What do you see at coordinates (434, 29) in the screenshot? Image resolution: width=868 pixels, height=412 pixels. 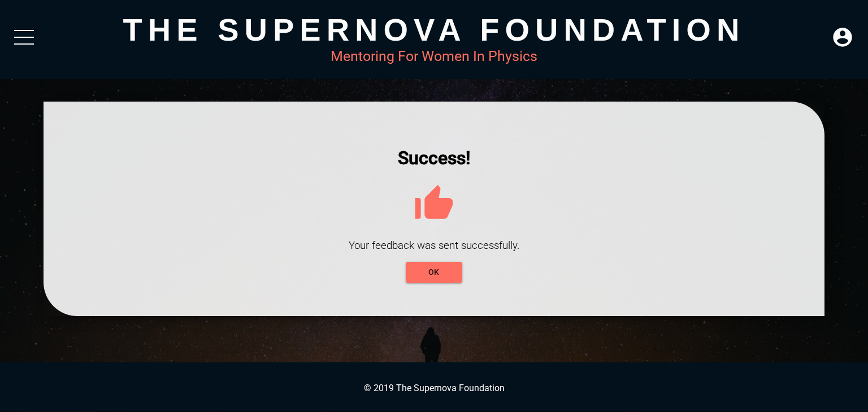 I see `div: The Supernova Foundation` at bounding box center [434, 29].